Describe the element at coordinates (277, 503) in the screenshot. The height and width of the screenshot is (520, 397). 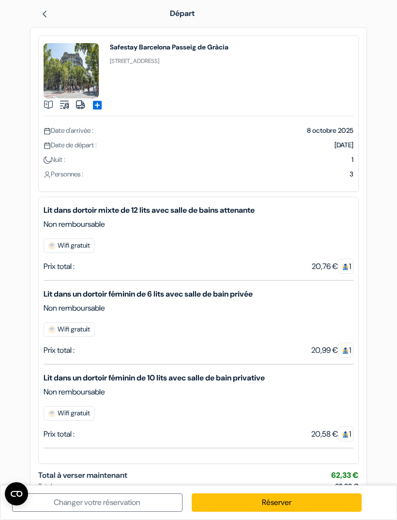
I see `a: Réserver` at that location.